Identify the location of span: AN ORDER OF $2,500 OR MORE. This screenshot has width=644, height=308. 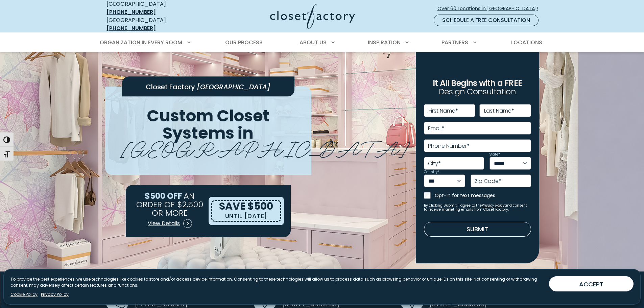
(169, 204).